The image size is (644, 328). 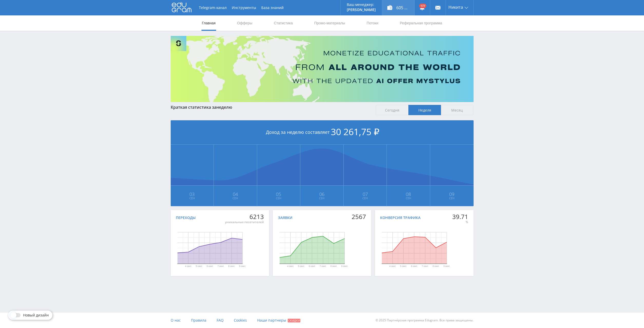 What do you see at coordinates (244, 222) in the screenshot?
I see `div: уникальных посетителей` at bounding box center [244, 222].